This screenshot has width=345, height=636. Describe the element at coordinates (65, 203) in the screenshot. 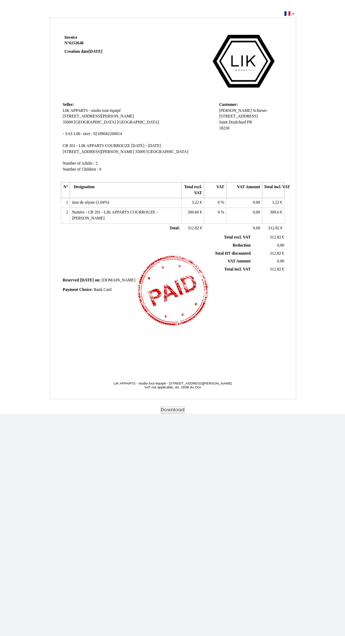

I see `td: 1` at that location.